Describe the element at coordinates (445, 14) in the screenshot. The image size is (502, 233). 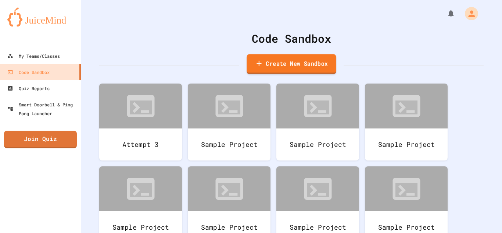
I see `div: My Notifications` at that location.